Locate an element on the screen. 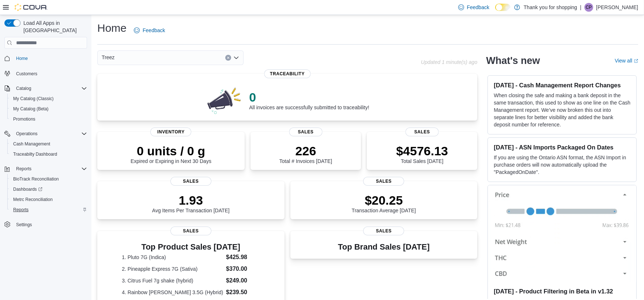 This screenshot has height=300, width=644. button: My Catalog (Beta) is located at coordinates (49, 109).